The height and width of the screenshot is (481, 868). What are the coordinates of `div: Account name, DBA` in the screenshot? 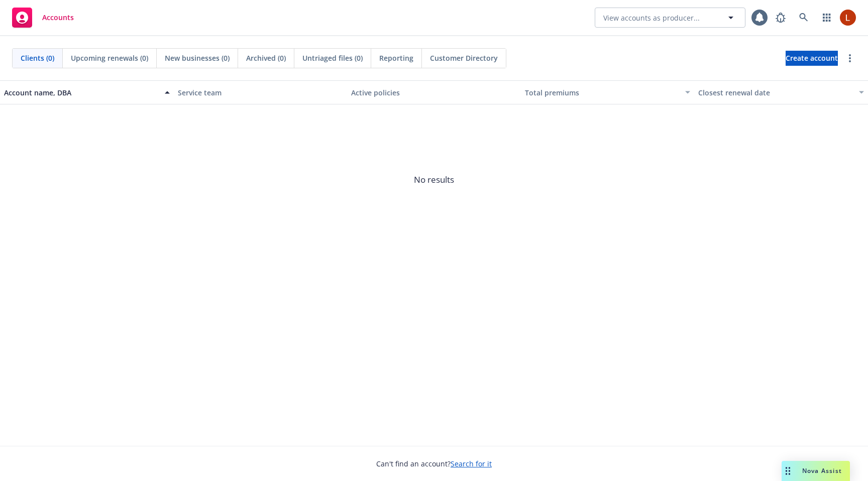 It's located at (81, 92).